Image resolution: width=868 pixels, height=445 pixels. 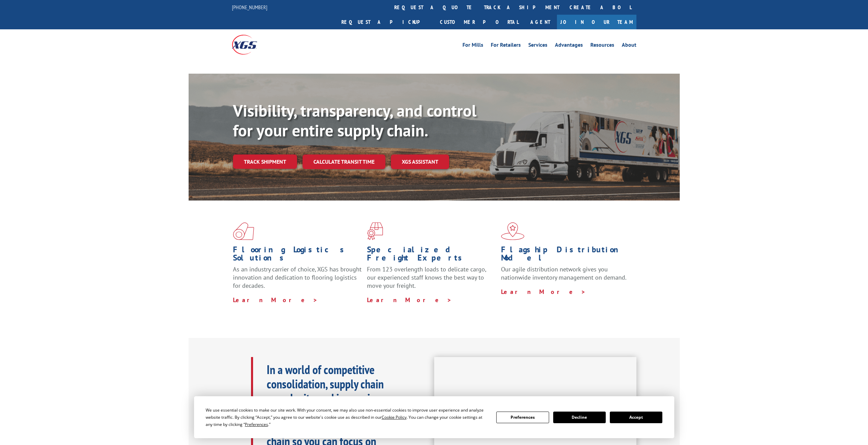 What do you see at coordinates (432, 280) in the screenshot?
I see `p: From 123 overlength loads to delicate cargo, our experienced staff knows the best way to move you...` at bounding box center [432, 280].